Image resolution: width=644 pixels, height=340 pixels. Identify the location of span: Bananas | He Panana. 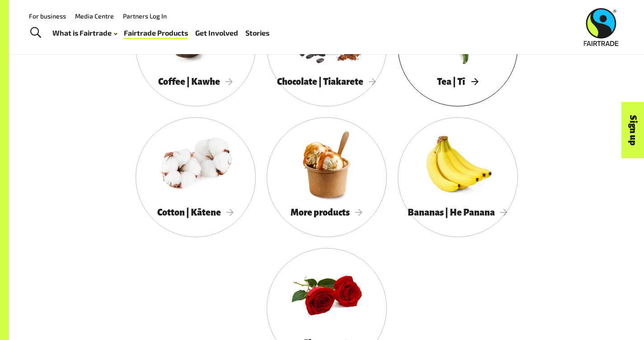
(458, 213).